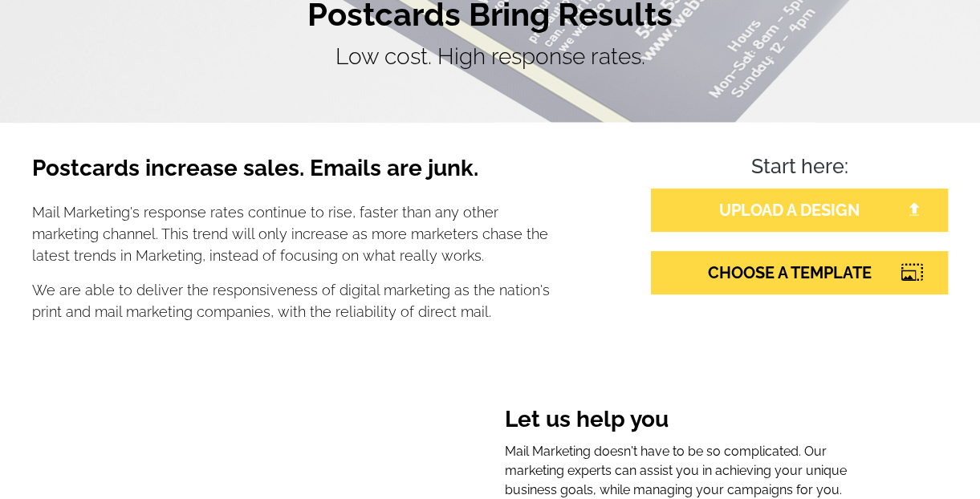 This screenshot has width=980, height=499. Describe the element at coordinates (489, 57) in the screenshot. I see `p: Low cost. High response rates.` at that location.